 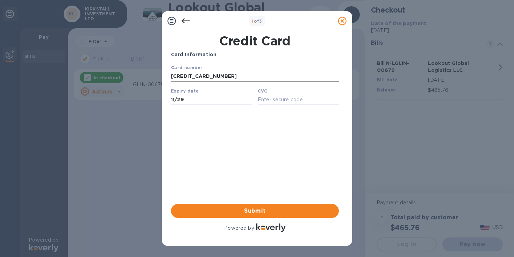 I want to click on p: Powered by, so click(x=239, y=228).